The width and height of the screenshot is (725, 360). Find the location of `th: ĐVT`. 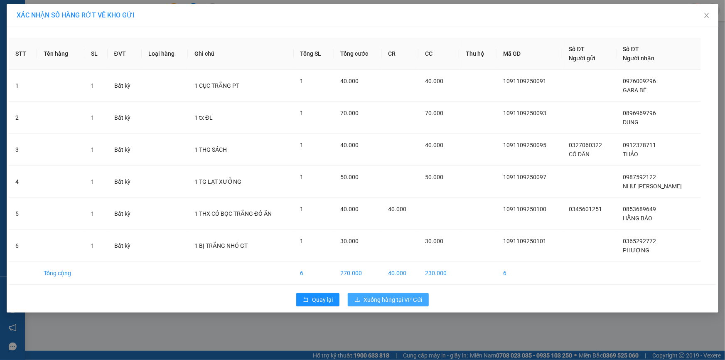

th: ĐVT is located at coordinates (125, 54).